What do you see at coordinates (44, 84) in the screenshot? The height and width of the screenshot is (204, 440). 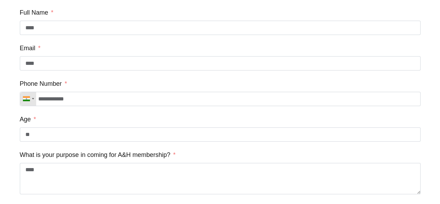 I see `label: Phone Number` at bounding box center [44, 84].